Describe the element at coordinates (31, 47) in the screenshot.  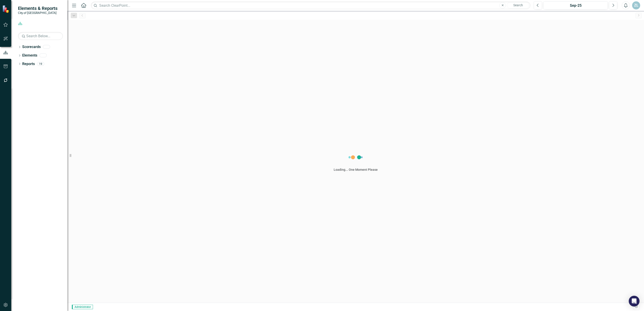
I see `a: Scorecards` at that location.